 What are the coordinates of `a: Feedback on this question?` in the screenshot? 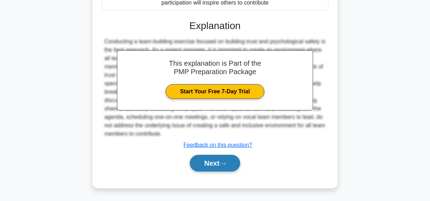 It's located at (218, 145).